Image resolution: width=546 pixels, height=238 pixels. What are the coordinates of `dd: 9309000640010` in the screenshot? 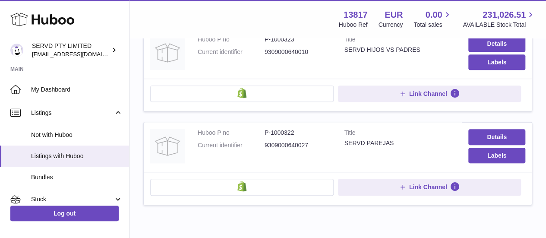 It's located at (298, 52).